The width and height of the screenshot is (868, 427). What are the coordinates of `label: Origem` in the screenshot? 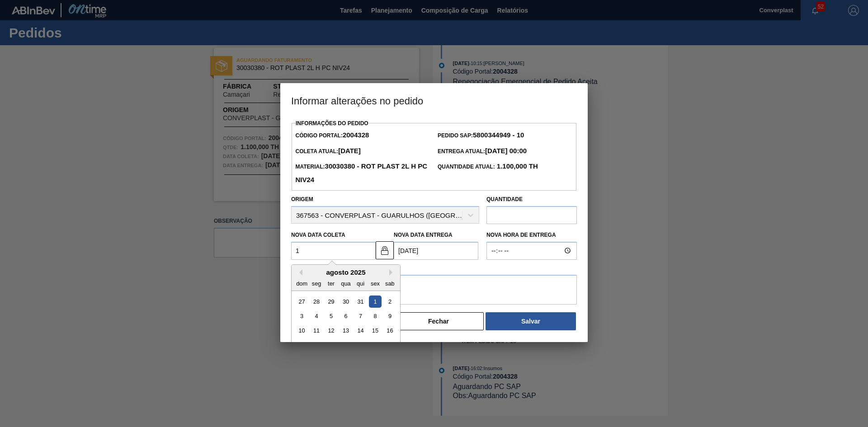 It's located at (302, 200).